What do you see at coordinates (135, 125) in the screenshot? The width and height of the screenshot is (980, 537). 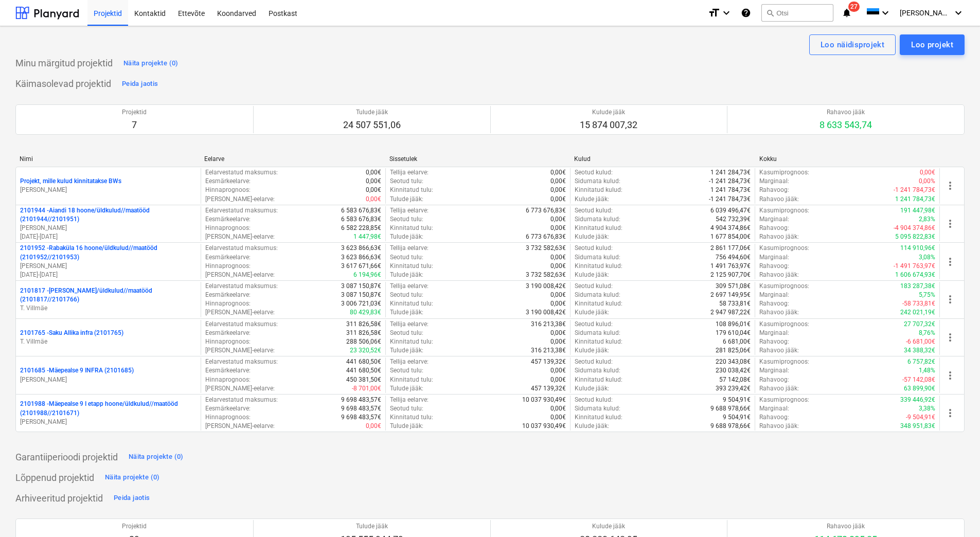 I see `p: 7` at bounding box center [135, 125].